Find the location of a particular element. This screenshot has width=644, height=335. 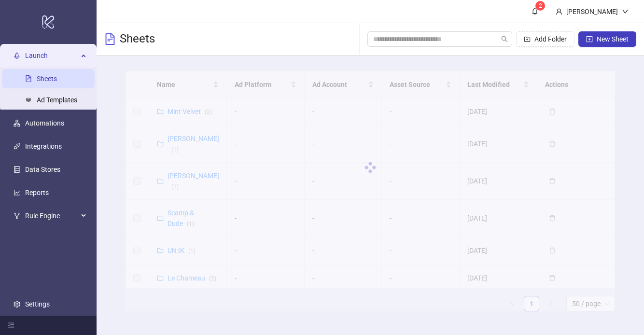

span: Rule Engine is located at coordinates (52, 216).